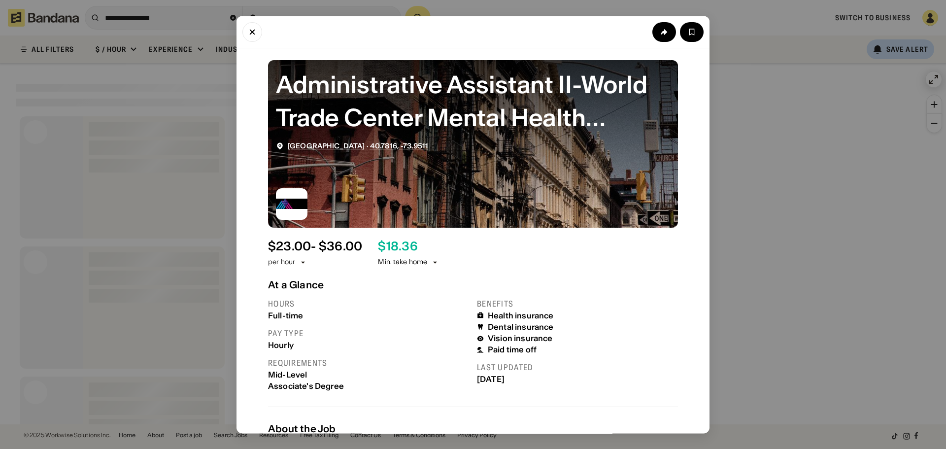 This screenshot has height=449, width=946. What do you see at coordinates (399, 145) in the screenshot?
I see `a: 40.7816, -73.9511` at bounding box center [399, 145].